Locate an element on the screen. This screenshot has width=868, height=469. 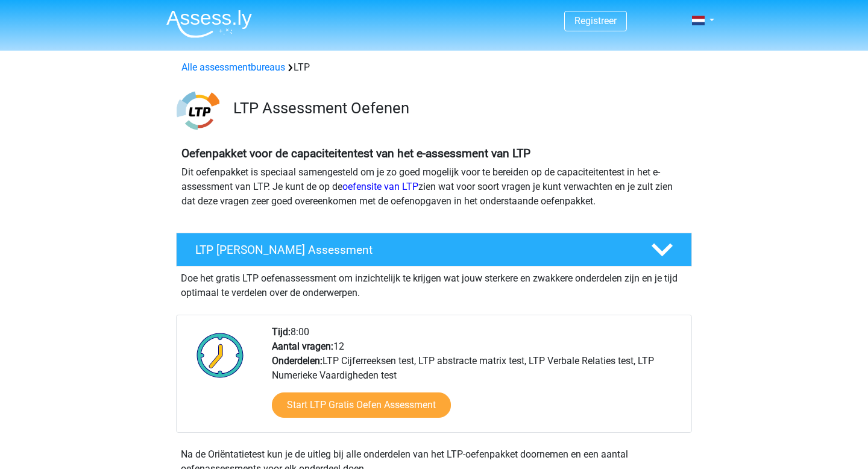
b: Oefenpakket voor de capaciteitentest van het e-assessment van LTP is located at coordinates (355, 153).